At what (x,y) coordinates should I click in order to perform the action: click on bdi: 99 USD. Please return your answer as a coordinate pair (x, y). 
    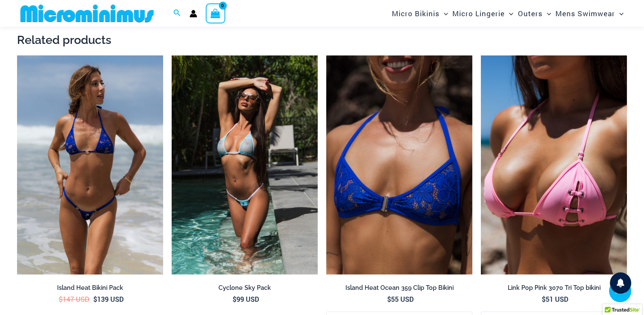
    Looking at the image, I should click on (246, 298).